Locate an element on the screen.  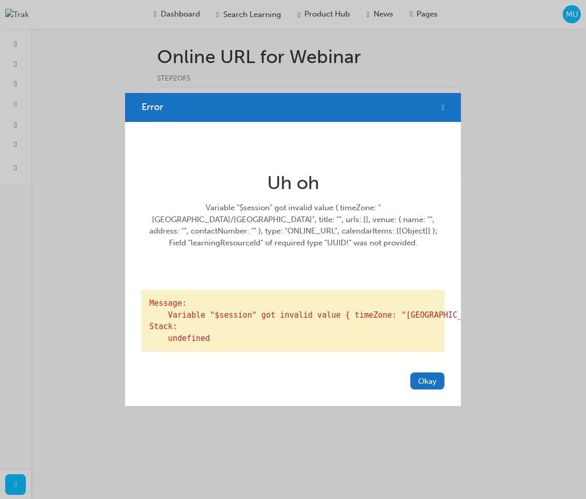
span: cross-icon is located at coordinates (443, 108).